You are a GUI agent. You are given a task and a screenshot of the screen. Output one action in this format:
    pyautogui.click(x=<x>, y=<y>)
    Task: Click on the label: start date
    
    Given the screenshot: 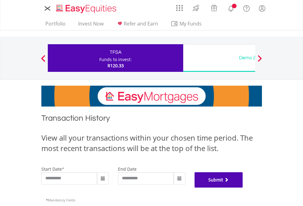 What is the action you would take?
    pyautogui.click(x=51, y=169)
    